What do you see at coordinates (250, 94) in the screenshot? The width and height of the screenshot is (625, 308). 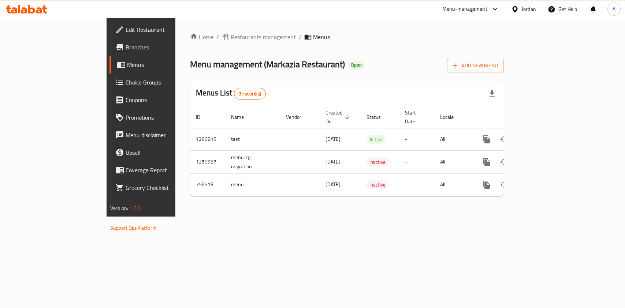 I see `span: 3 record(s)` at bounding box center [250, 94].